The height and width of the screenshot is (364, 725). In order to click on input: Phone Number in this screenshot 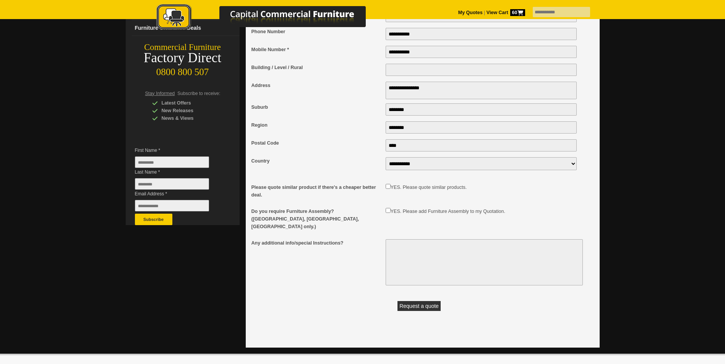, I will do `click(481, 34)`.